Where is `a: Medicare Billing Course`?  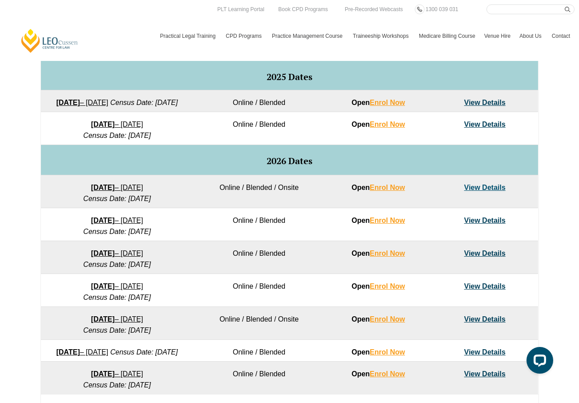 a: Medicare Billing Course is located at coordinates (447, 36).